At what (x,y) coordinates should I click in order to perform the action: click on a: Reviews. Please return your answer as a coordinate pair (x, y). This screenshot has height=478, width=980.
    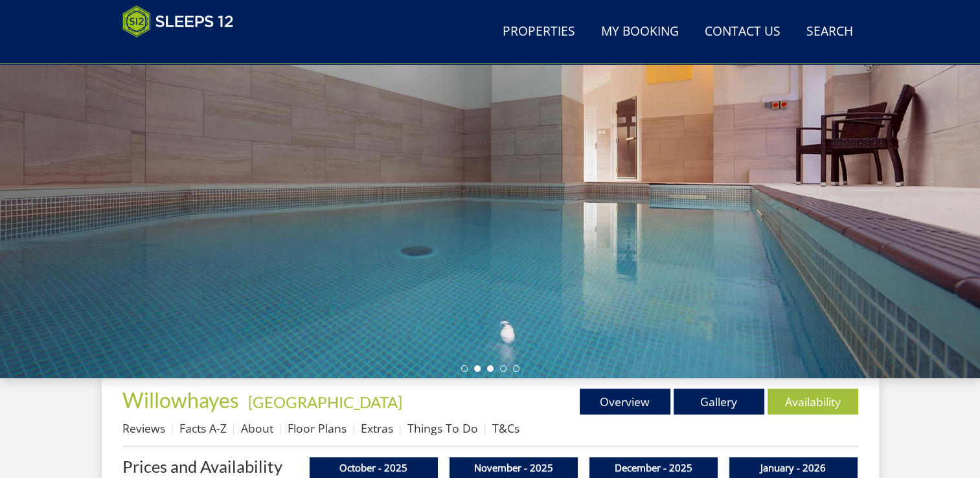
    Looking at the image, I should click on (144, 428).